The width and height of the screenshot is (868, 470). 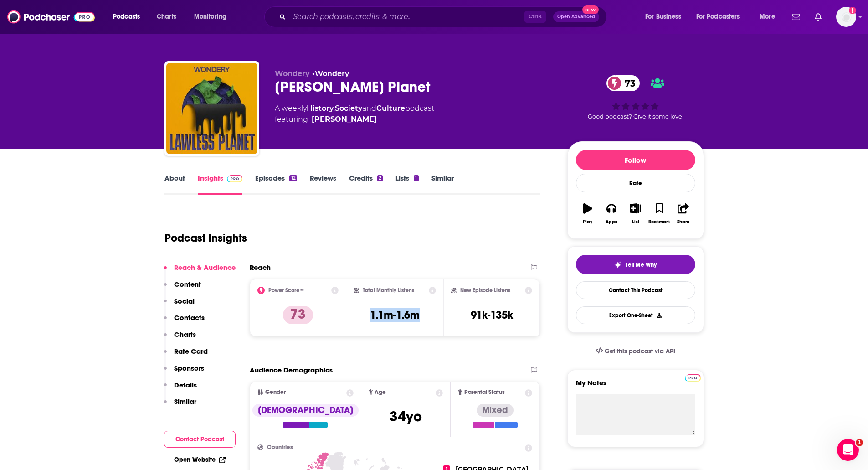 I want to click on h2: Audience Demographics, so click(x=292, y=370).